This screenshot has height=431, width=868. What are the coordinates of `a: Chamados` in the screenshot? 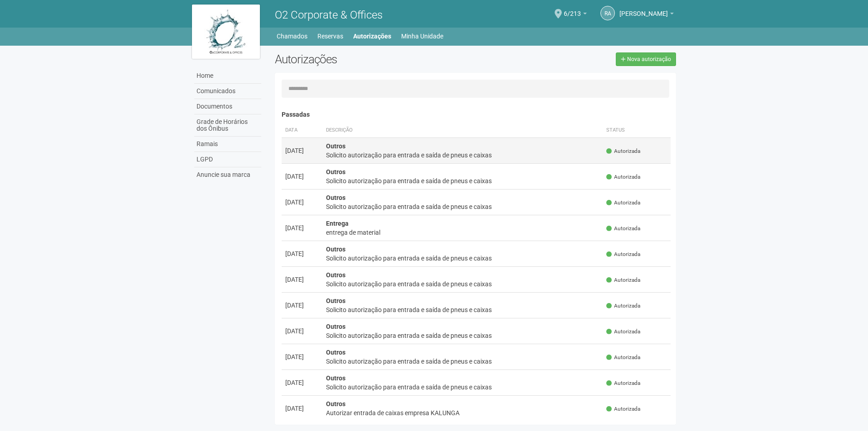 It's located at (292, 36).